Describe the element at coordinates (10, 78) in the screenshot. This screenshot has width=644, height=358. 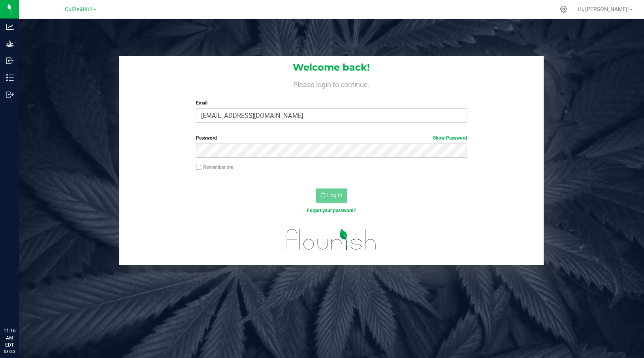
I see `inline-svg: Inventory` at that location.